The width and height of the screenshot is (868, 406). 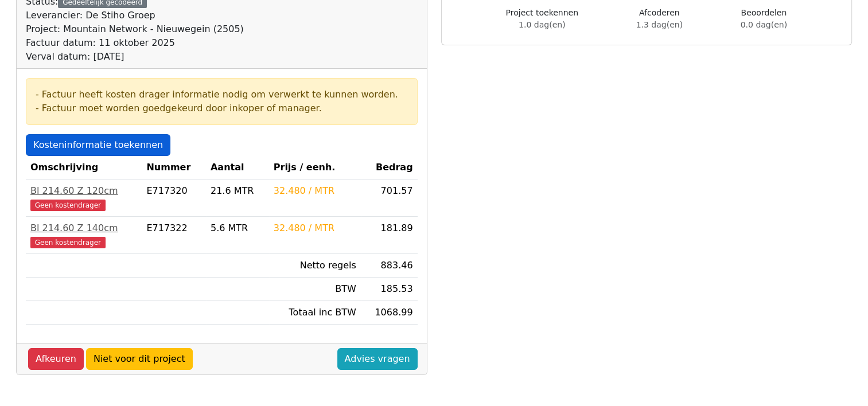 What do you see at coordinates (389, 312) in the screenshot?
I see `td: 1068.99` at bounding box center [389, 312].